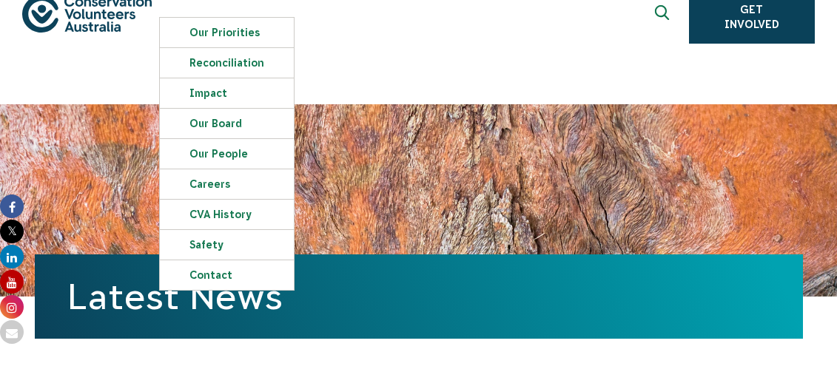 The width and height of the screenshot is (837, 386). Describe the element at coordinates (175, 297) in the screenshot. I see `a: Latest News` at that location.